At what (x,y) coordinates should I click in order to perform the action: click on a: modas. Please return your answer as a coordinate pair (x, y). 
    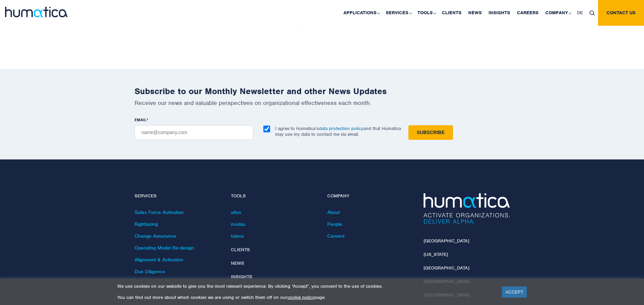
    Looking at the image, I should click on (238, 224).